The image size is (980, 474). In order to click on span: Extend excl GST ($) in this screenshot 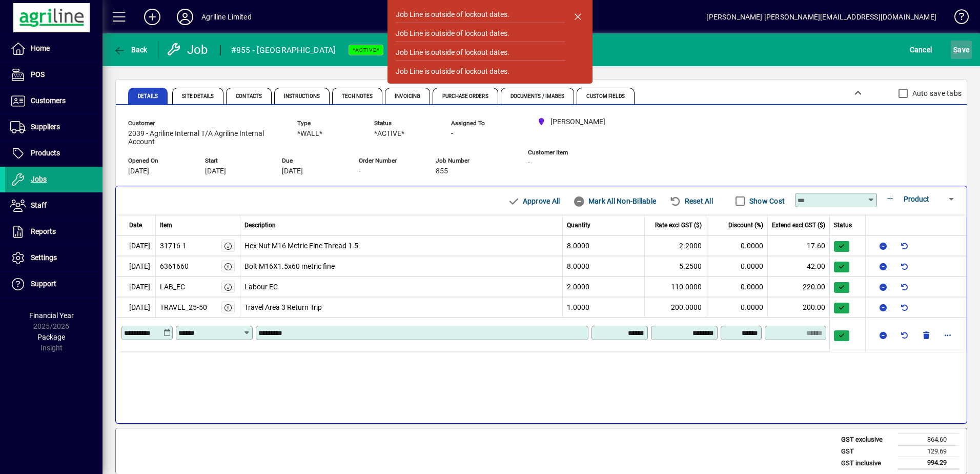, I will do `click(799, 225)`.